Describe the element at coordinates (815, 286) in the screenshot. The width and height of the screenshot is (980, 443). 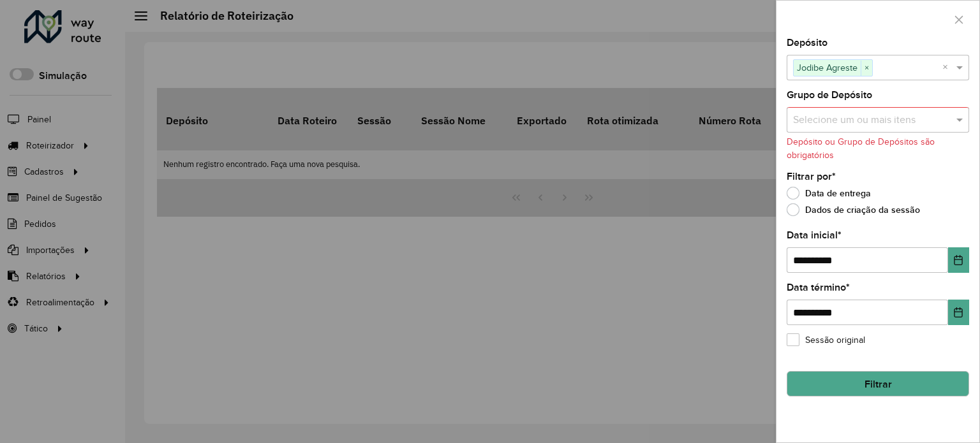
I see `font: Data término` at that location.